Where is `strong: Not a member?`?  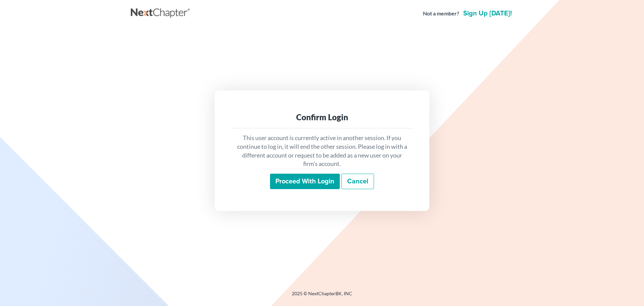
strong: Not a member? is located at coordinates (441, 13).